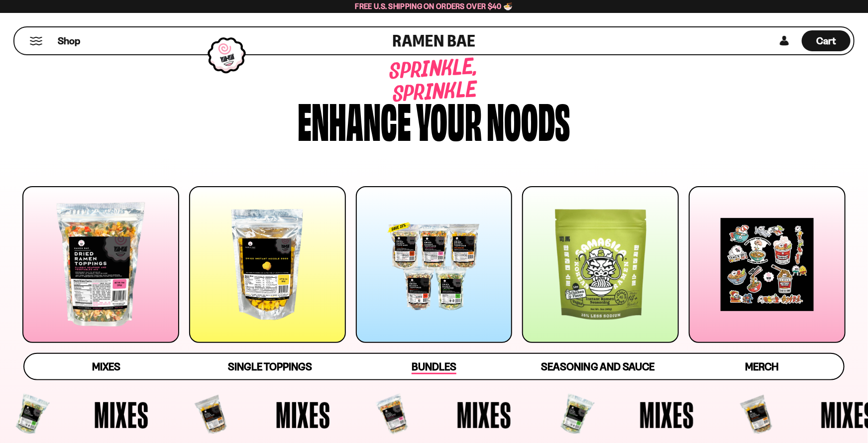 This screenshot has width=868, height=443. What do you see at coordinates (597, 367) in the screenshot?
I see `a: Seasoning and Sauce` at bounding box center [597, 367].